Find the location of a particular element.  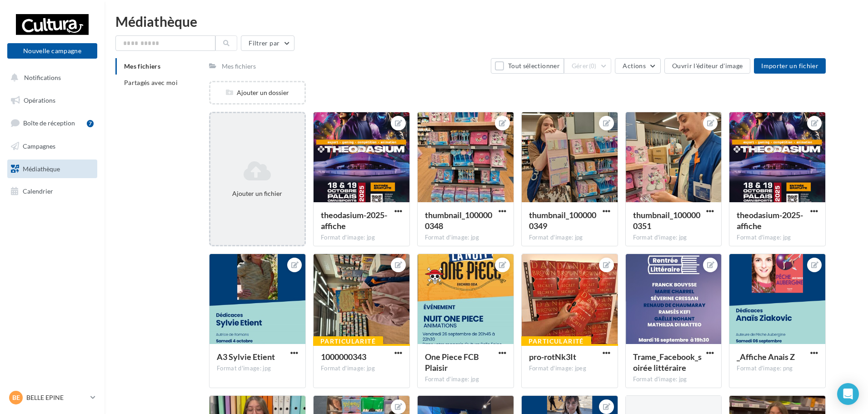

button: Importer un fichier is located at coordinates (790, 66).